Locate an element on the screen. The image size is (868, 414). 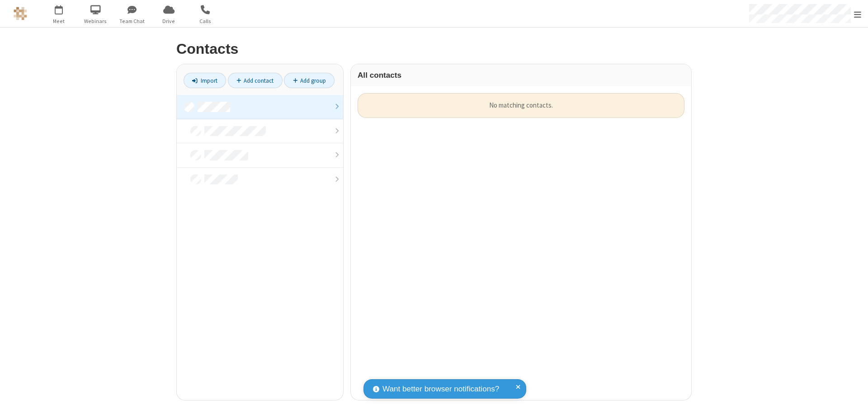
h2: Contacts is located at coordinates (434, 49).